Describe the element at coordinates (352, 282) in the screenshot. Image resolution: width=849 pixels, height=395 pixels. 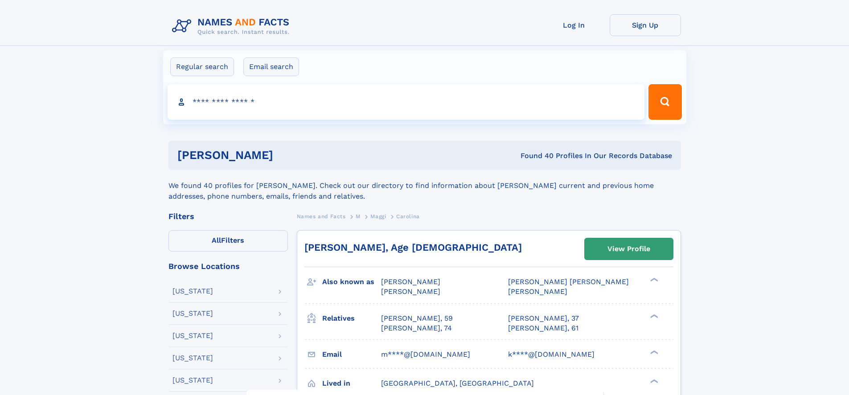
I see `h3: Also known as` at that location.